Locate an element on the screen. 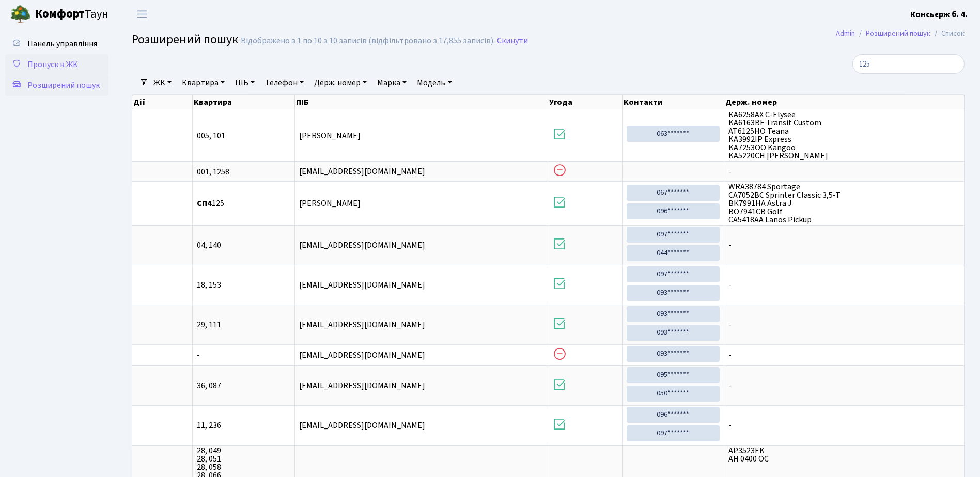 This screenshot has width=980, height=477. a: Модель is located at coordinates (434, 83).